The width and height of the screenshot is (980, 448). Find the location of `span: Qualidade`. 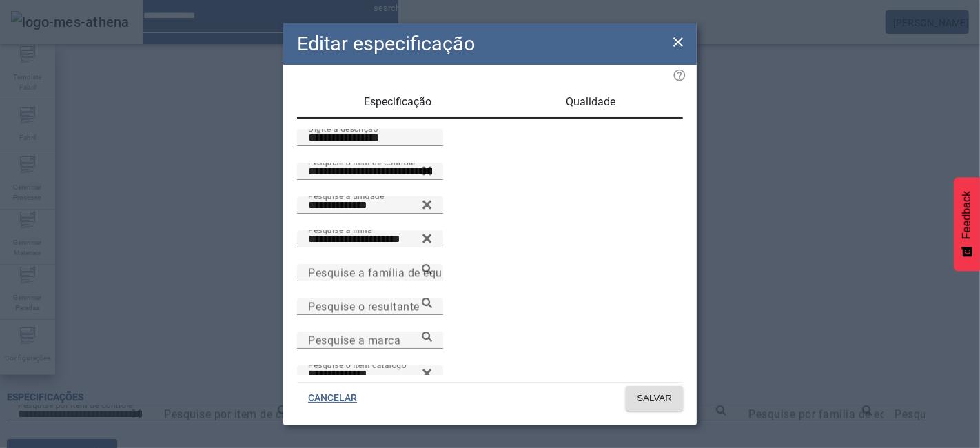

span: Qualidade is located at coordinates (591, 102).